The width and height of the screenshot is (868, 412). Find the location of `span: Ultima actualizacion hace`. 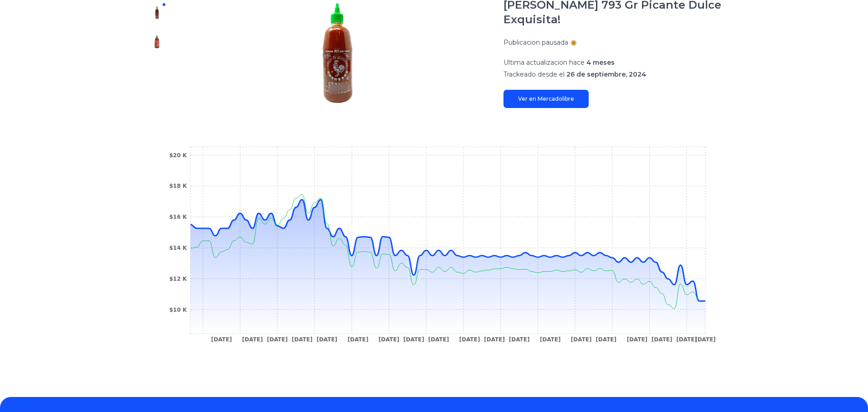

span: Ultima actualizacion hace is located at coordinates (544, 63).